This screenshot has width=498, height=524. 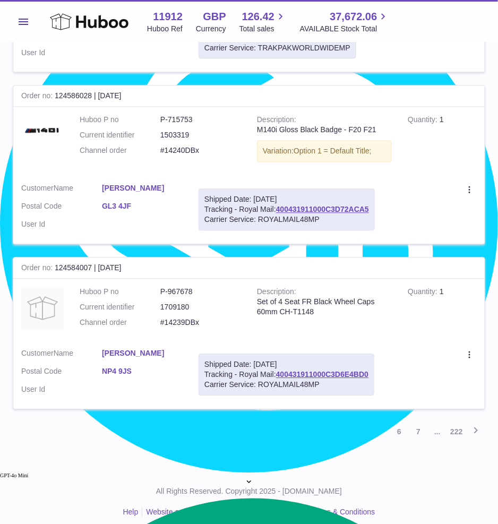 What do you see at coordinates (332, 151) in the screenshot?
I see `span: Option 1 = Default Title;` at bounding box center [332, 151].